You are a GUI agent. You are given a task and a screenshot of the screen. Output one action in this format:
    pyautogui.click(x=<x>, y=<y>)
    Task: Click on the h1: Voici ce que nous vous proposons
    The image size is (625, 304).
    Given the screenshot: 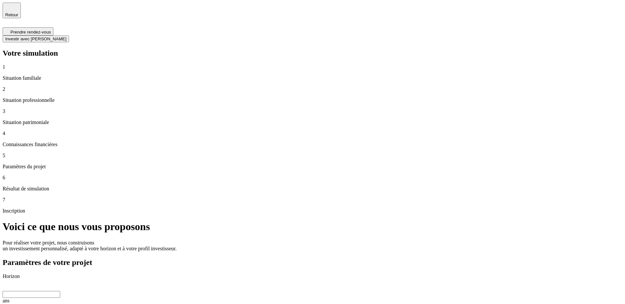 What is the action you would take?
    pyautogui.click(x=312, y=226)
    